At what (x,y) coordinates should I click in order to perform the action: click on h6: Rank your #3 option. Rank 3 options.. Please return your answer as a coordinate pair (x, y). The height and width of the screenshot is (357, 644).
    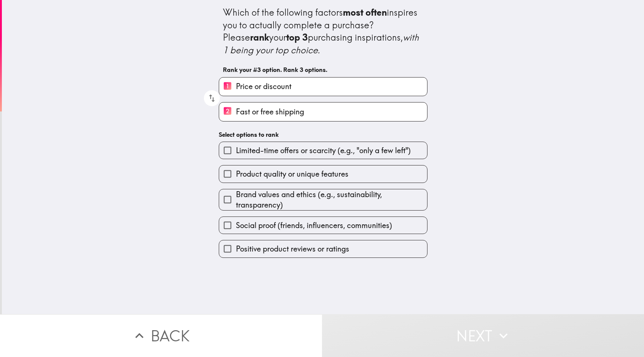
    Looking at the image, I should click on (323, 69).